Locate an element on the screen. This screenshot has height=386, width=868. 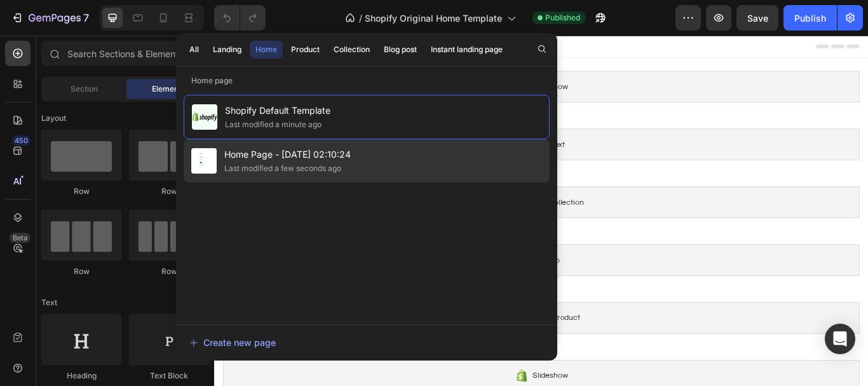
div: Home is located at coordinates (266, 49).